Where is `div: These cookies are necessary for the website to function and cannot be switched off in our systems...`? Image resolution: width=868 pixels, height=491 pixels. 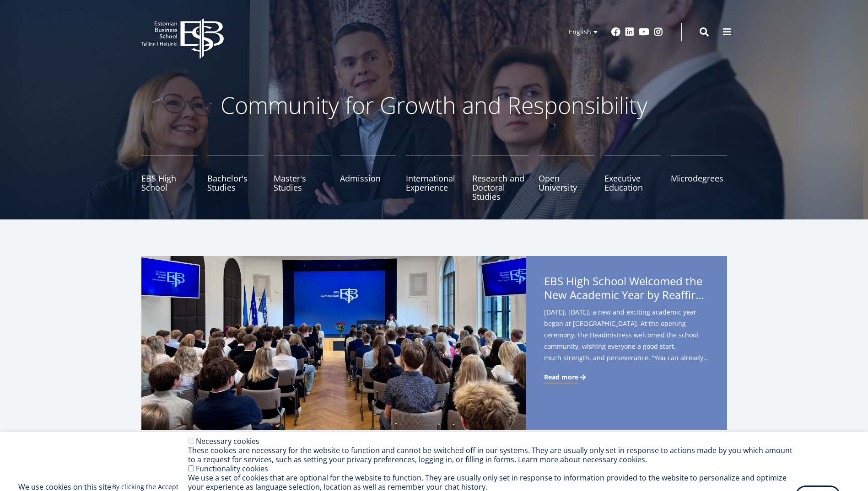 div: These cookies are necessary for the website to function and cannot be switched off in our systems... is located at coordinates (491, 455).